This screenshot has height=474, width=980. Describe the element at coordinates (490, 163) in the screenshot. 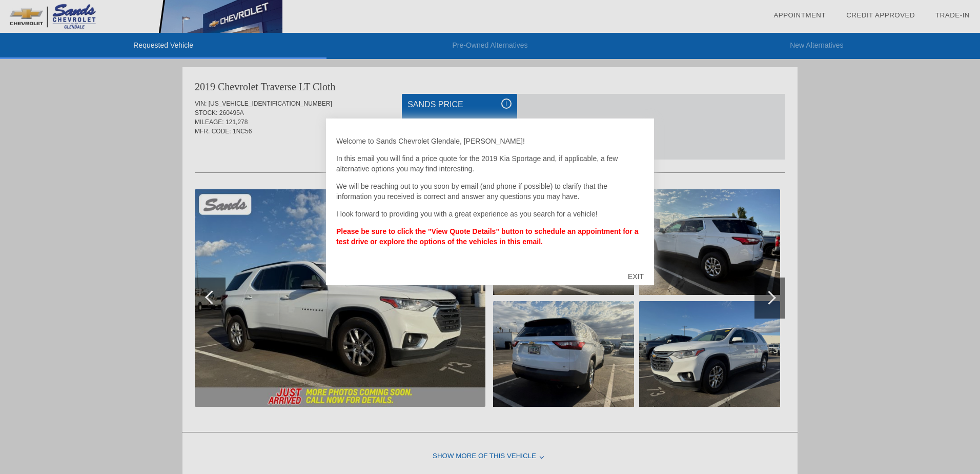

I see `p: In this email you will find a price quote for the 2019 Kia Sportage and, if applicable, a few alt...` at that location.